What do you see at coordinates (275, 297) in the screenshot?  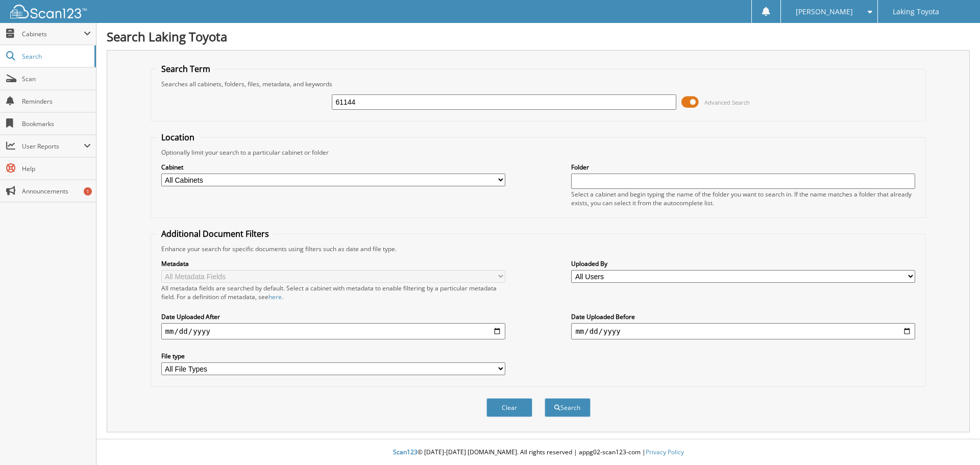 I see `a: here` at bounding box center [275, 297].